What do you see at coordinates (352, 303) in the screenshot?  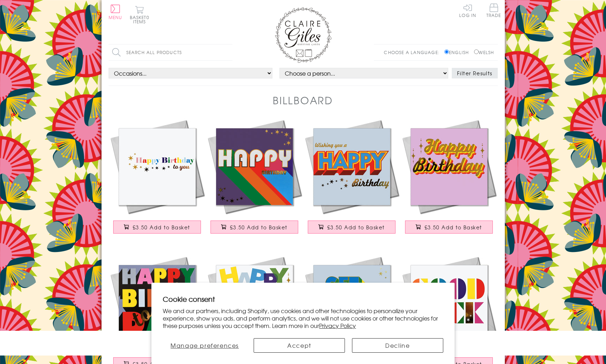 I see `img: Get Well Card, Rainbow block letters and stars, with gold foil` at bounding box center [352, 303].